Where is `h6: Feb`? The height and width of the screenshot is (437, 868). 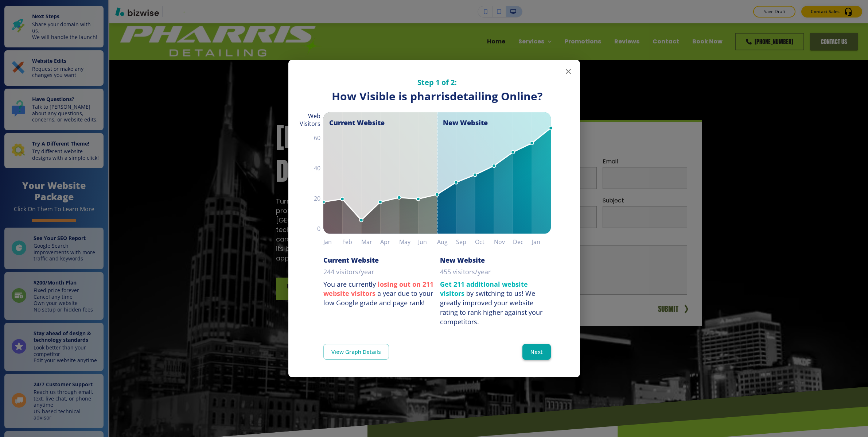
h6: Feb is located at coordinates (352, 242).